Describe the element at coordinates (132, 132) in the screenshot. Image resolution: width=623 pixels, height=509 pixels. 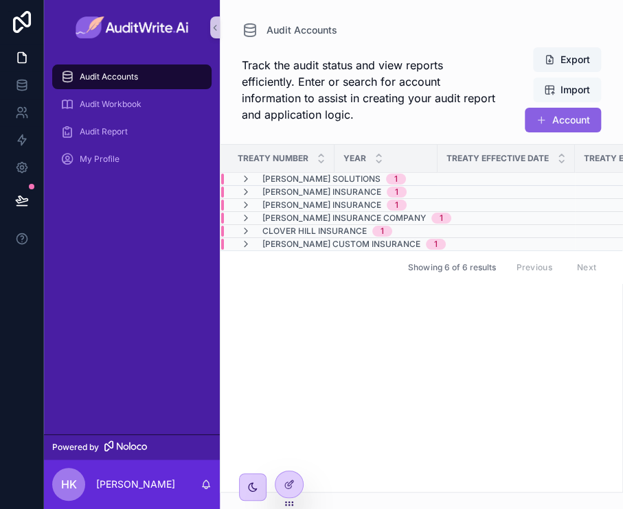
I see `a: Audit Report` at that location.